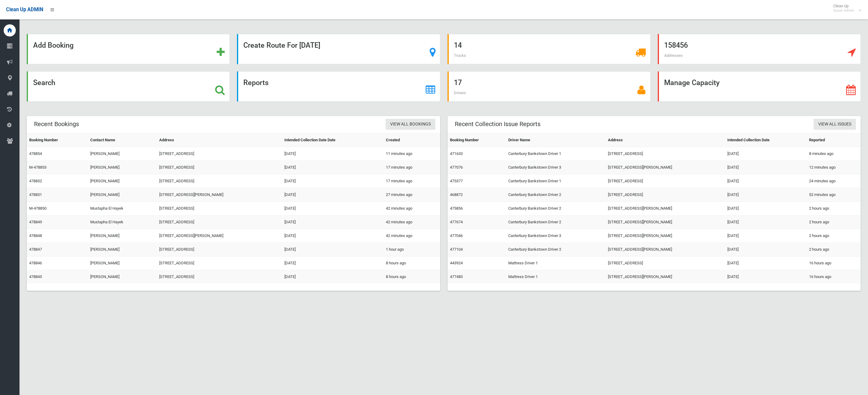 The width and height of the screenshot is (868, 395). I want to click on a: 477046, so click(456, 235).